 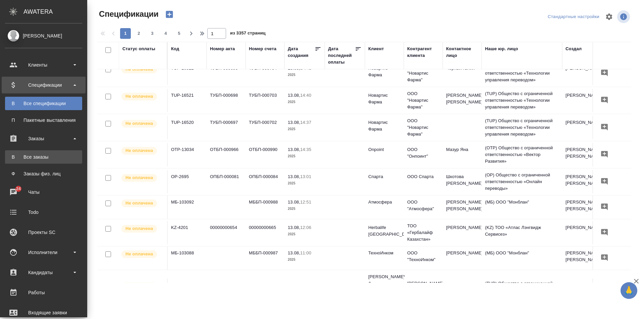 I want to click on span: 2, so click(x=139, y=33).